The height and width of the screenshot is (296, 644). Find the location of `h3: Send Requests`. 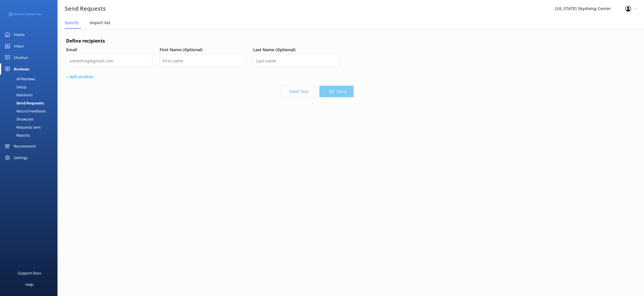

h3: Send Requests is located at coordinates (85, 9).